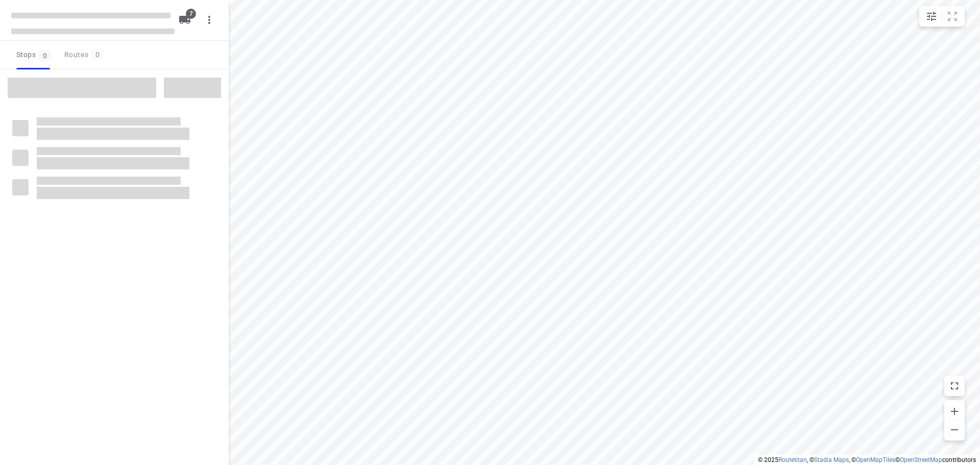  What do you see at coordinates (875, 460) in the screenshot?
I see `a: OpenMapTiles` at bounding box center [875, 460].